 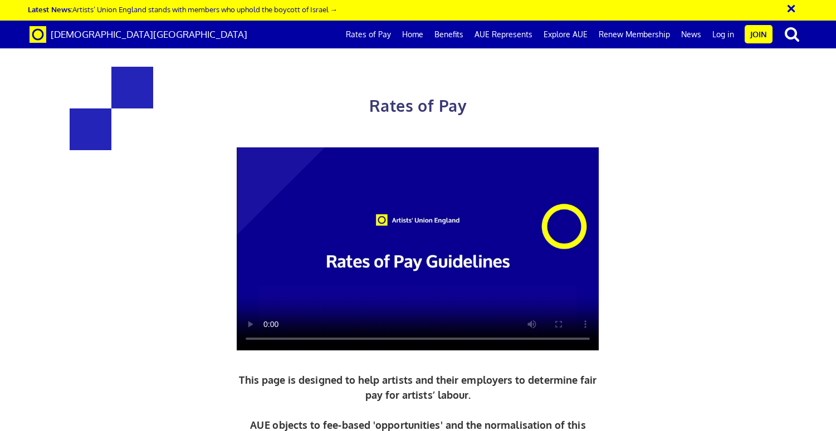 I want to click on a: News, so click(x=691, y=35).